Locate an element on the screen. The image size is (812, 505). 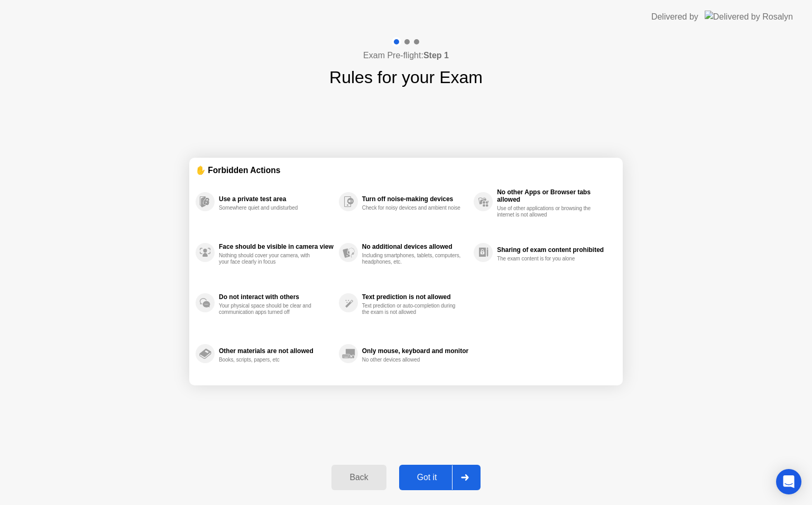
h1: Rules for your Exam is located at coordinates (406, 77).